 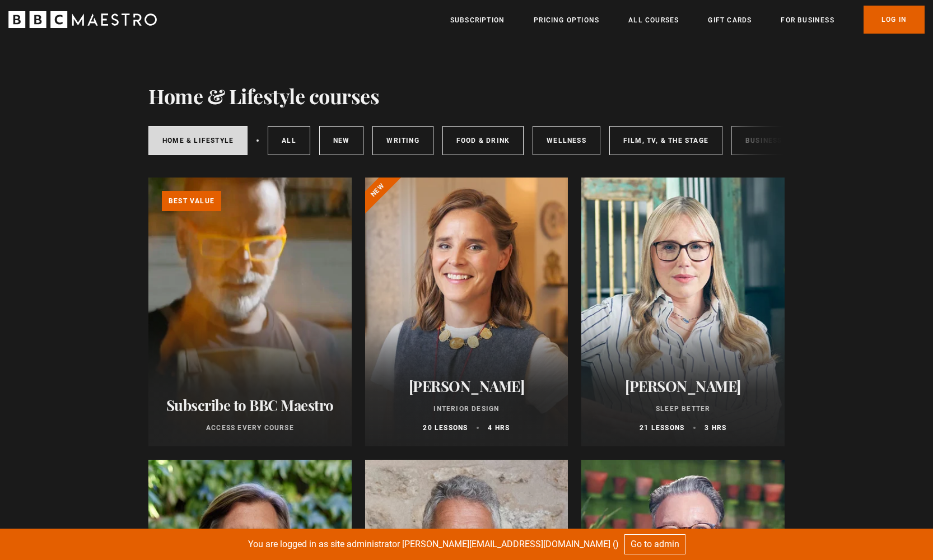 I want to click on a: BBC Maestro, so click(x=82, y=20).